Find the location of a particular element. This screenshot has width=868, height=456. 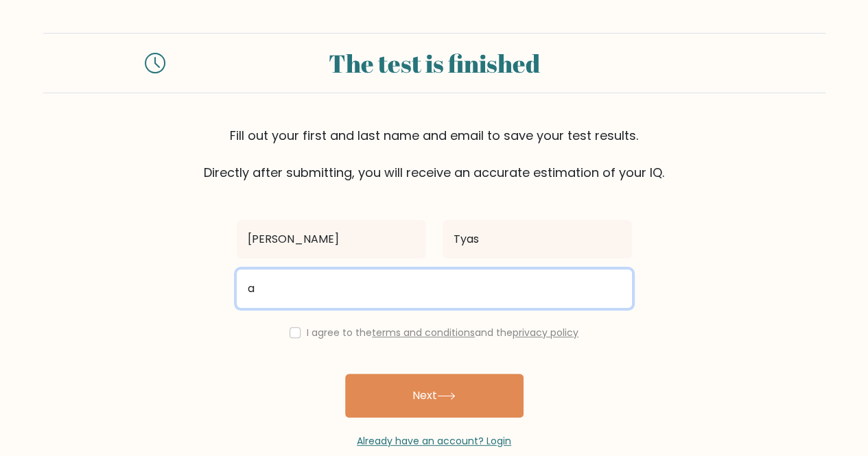

a: privacy policy is located at coordinates (546, 333).